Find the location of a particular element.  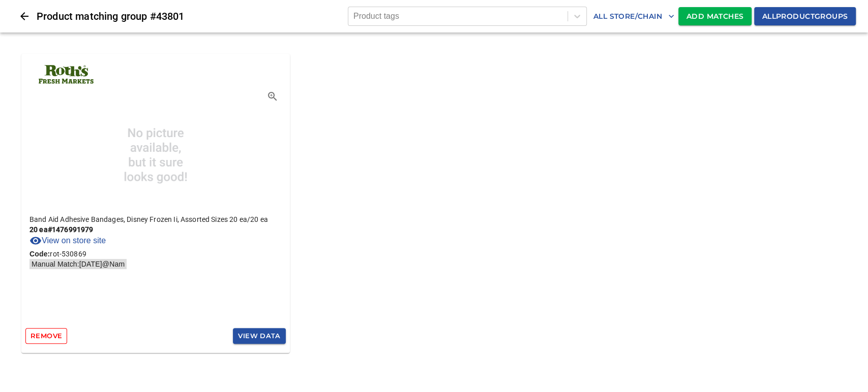

img: Roths.png is located at coordinates (66, 74).